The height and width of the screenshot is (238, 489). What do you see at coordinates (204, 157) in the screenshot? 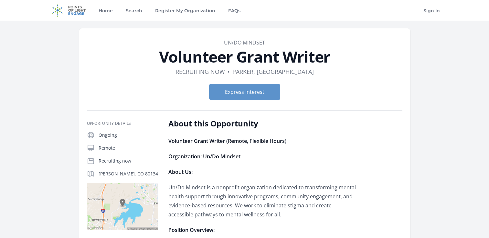
I see `strong: Organization: Un/Do Mindset` at bounding box center [204, 157].